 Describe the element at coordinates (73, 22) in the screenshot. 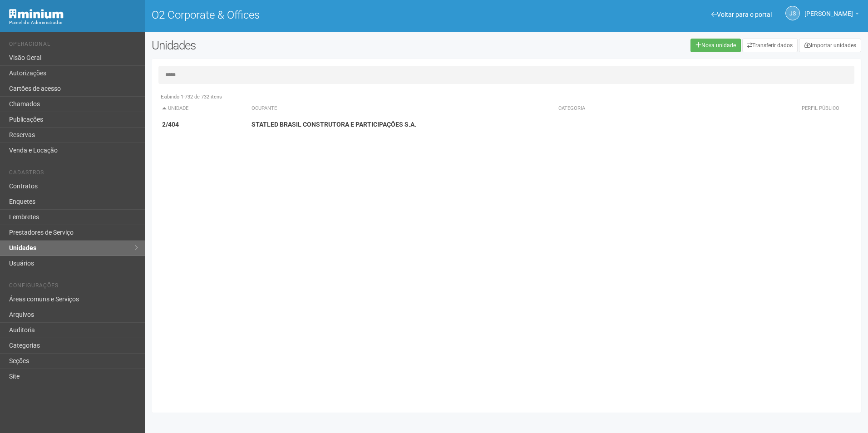

I see `div: Painel do Administrador` at that location.